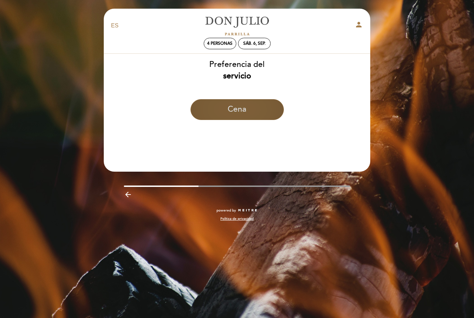  I want to click on i: arrow_backward, so click(128, 195).